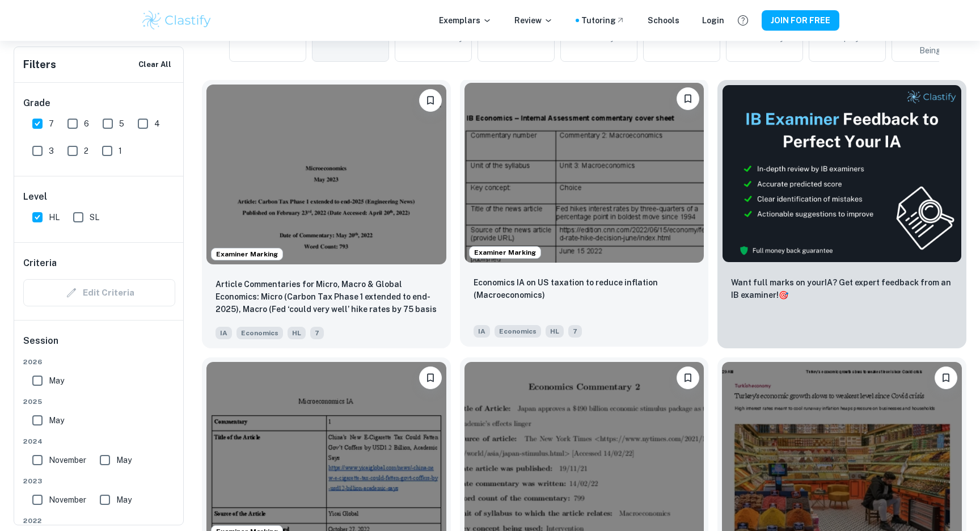 The image size is (980, 531). What do you see at coordinates (99, 103) in the screenshot?
I see `h6: Grade` at bounding box center [99, 103].